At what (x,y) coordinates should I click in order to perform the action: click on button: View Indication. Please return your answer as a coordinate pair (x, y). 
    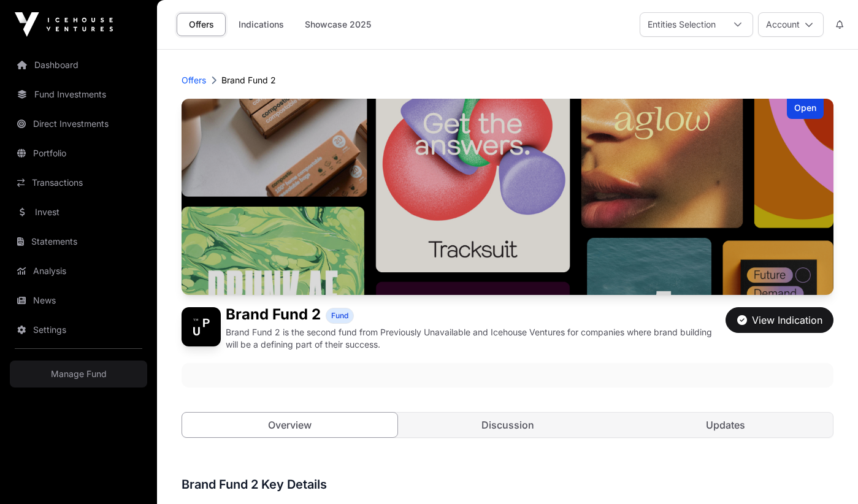
    Looking at the image, I should click on (779, 320).